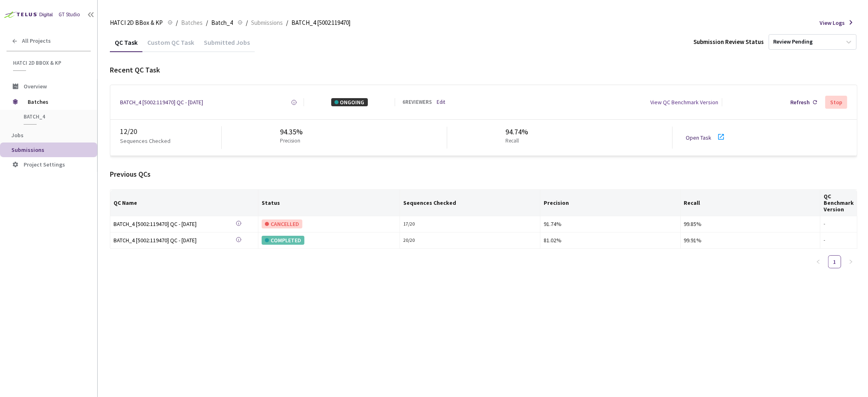  Describe the element at coordinates (283, 240) in the screenshot. I see `div: COMPLETED` at that location.